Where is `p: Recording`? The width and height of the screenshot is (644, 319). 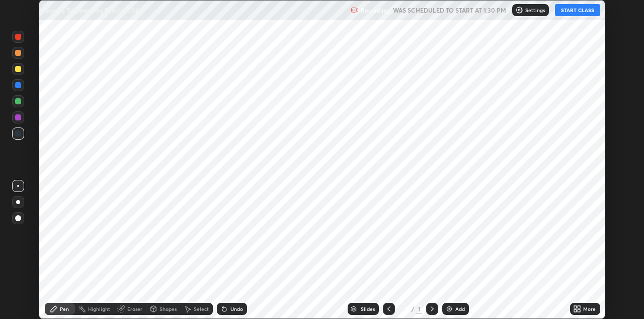 p: Recording is located at coordinates (375, 10).